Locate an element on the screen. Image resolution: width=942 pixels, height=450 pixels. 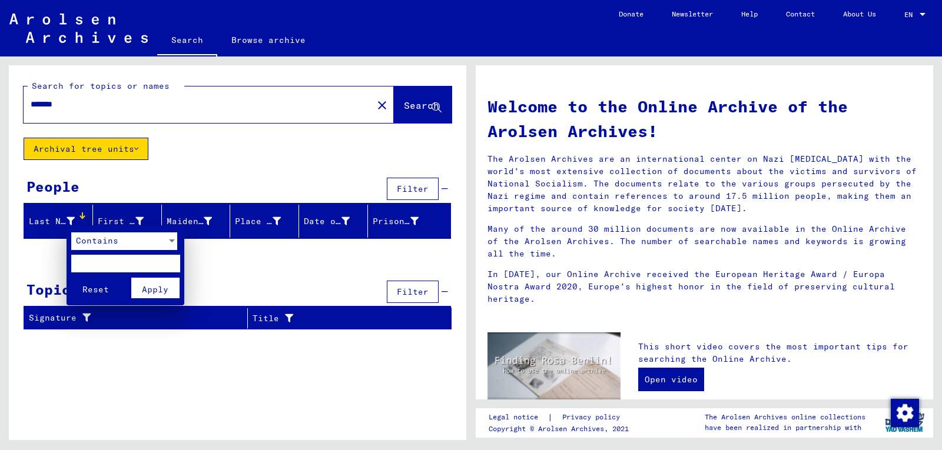
button: Reset is located at coordinates (95, 288).